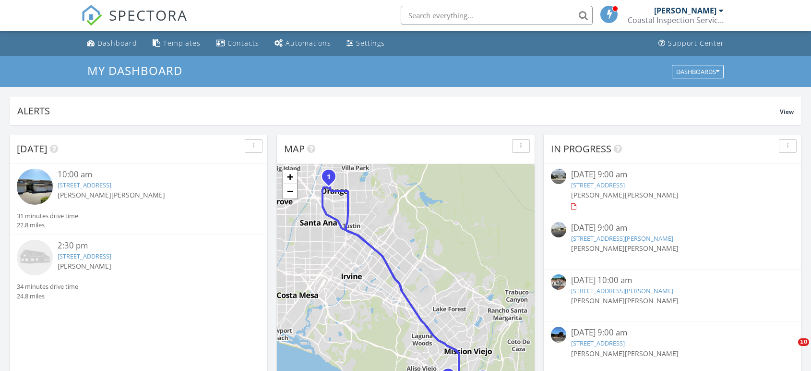  What do you see at coordinates (149, 245) in the screenshot?
I see `div: 2:30 pm` at bounding box center [149, 245].